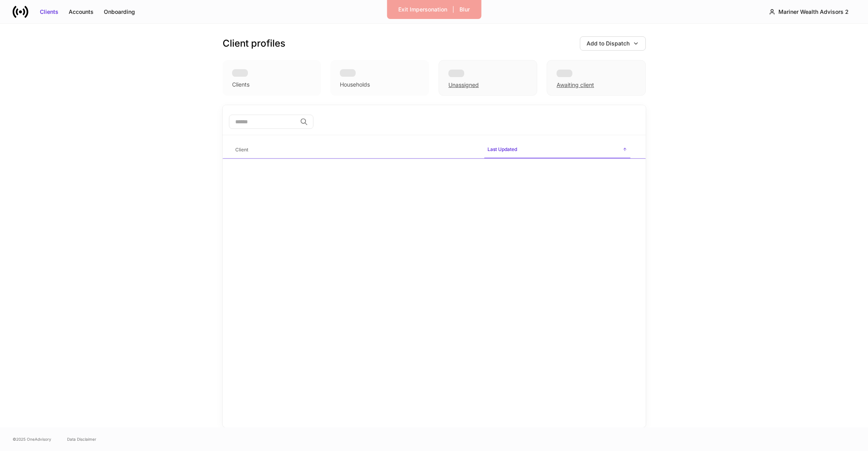 This screenshot has width=868, height=451. Describe the element at coordinates (120, 12) in the screenshot. I see `div: Onboarding` at that location.